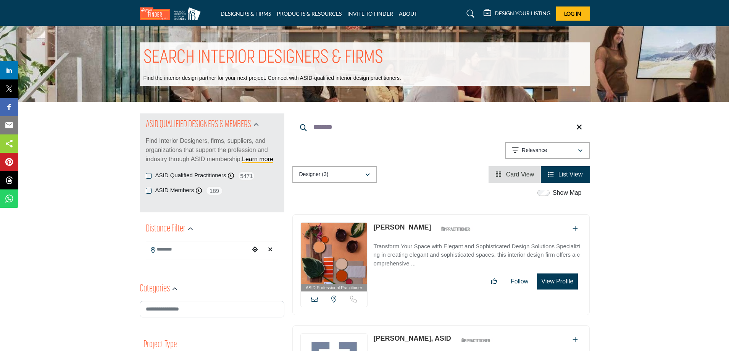 This screenshot has height=351, width=729. Describe the element at coordinates (412, 338) in the screenshot. I see `p: Michelle Gallagher, ASID` at that location.